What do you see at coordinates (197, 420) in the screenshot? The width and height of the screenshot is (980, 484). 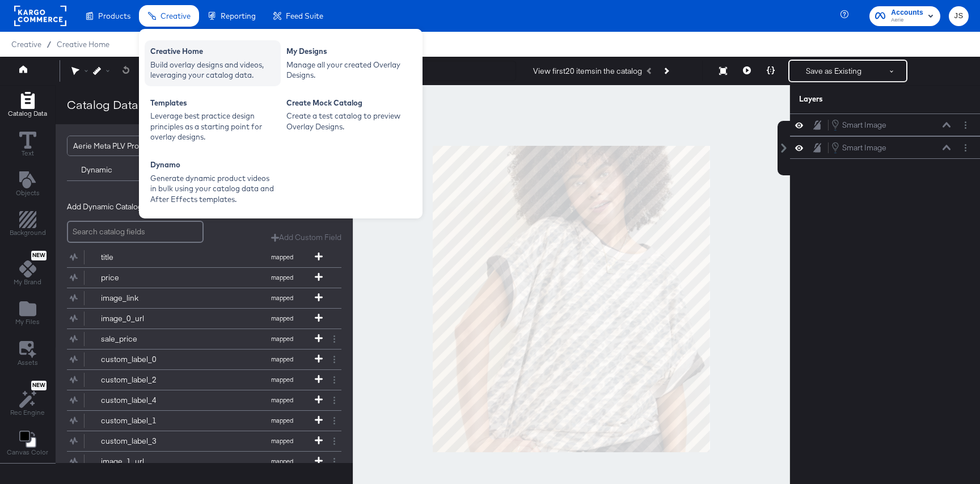 I see `button: custom_label_1mapped` at bounding box center [197, 420].